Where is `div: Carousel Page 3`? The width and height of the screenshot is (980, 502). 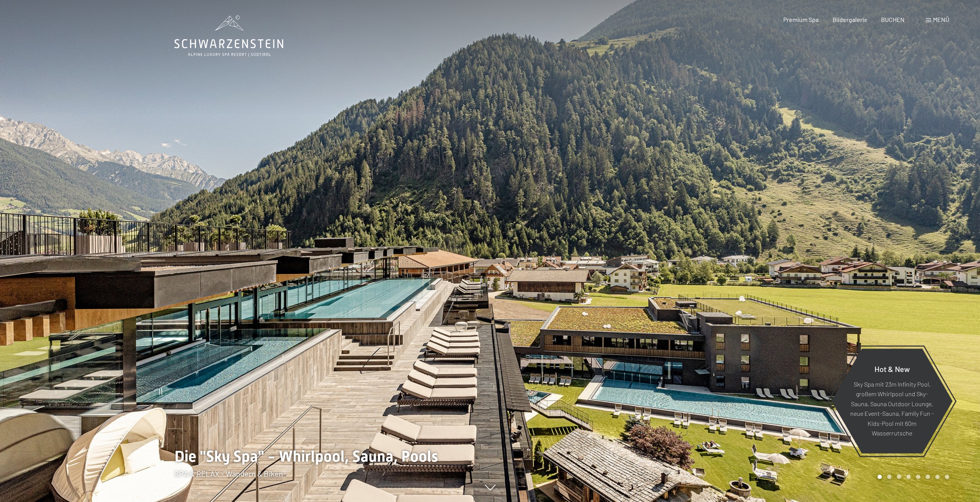
div: Carousel Page 3 is located at coordinates (899, 476).